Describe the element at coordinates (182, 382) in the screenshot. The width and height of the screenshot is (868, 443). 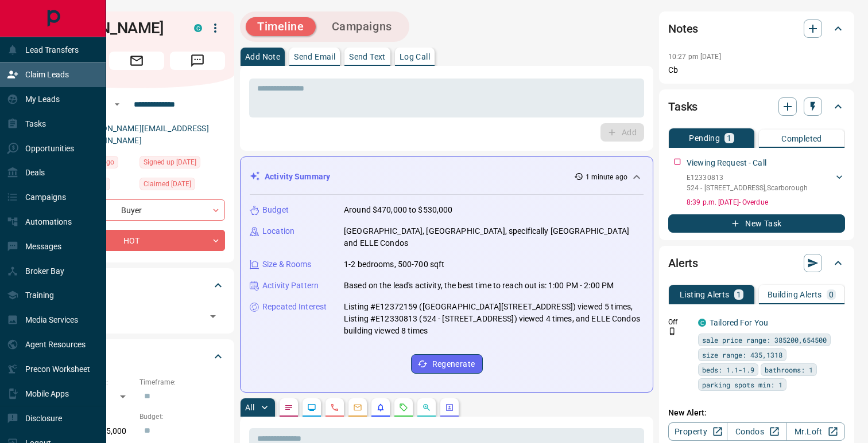
I see `p: Timeframe:` at that location.